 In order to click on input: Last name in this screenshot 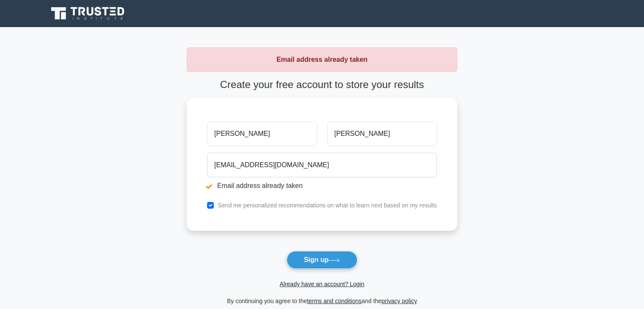, I will do `click(382, 134)`.